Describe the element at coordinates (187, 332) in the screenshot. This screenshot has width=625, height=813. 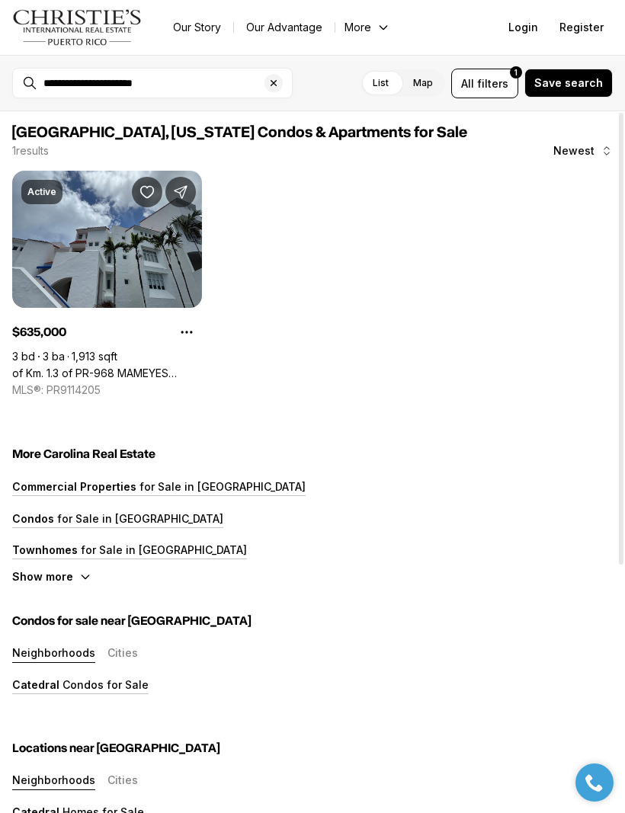
I see `button: Property options` at that location.